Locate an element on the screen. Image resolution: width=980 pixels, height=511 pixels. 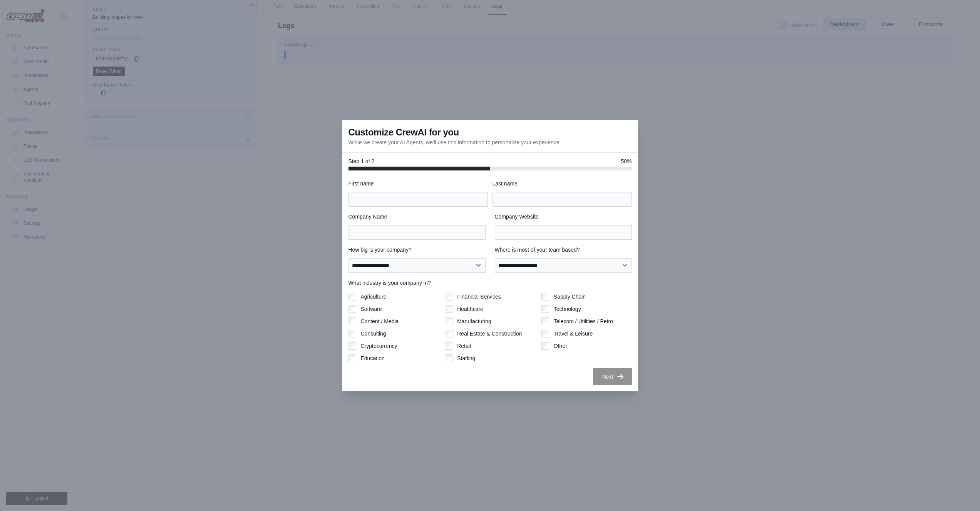
label: How big is your company? is located at coordinates (418, 250).